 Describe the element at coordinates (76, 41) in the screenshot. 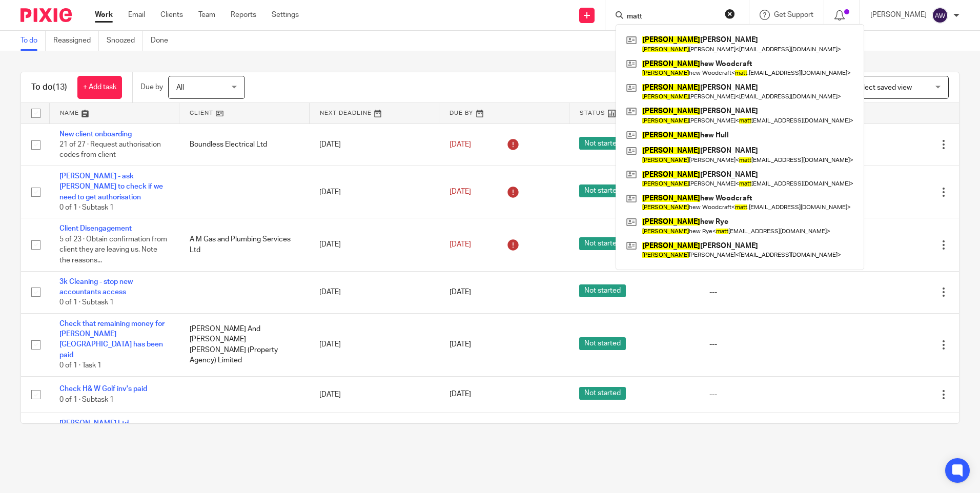

I see `a: Reassigned` at that location.